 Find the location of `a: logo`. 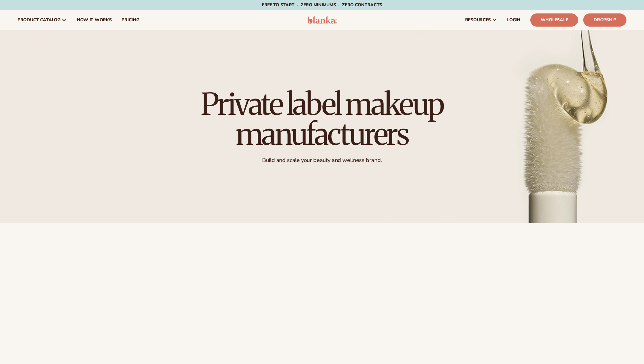

a: logo is located at coordinates (322, 20).